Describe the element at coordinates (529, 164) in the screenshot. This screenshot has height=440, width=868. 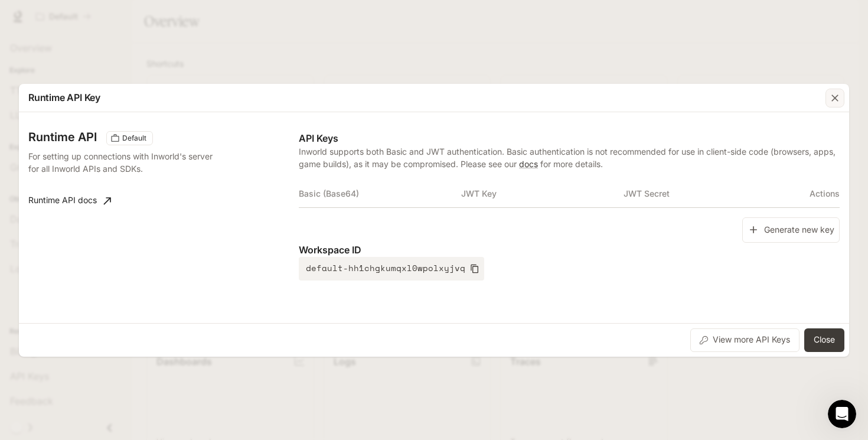
I see `a: docs` at that location.